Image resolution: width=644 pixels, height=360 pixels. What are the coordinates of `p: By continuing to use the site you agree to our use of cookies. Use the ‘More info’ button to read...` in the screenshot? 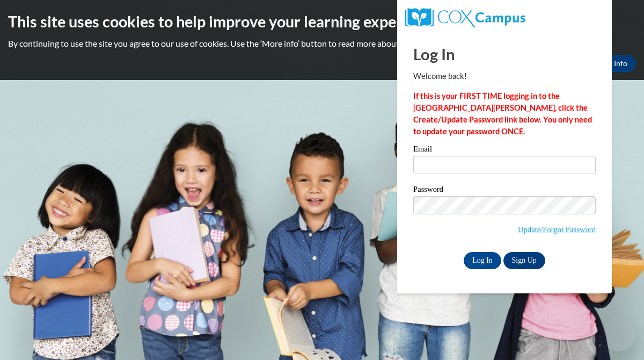 It's located at (322, 43).